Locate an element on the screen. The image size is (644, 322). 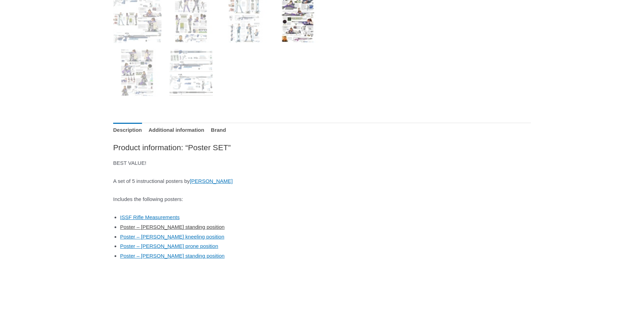
p: A set of 5 instructional posters by is located at coordinates (322, 181).